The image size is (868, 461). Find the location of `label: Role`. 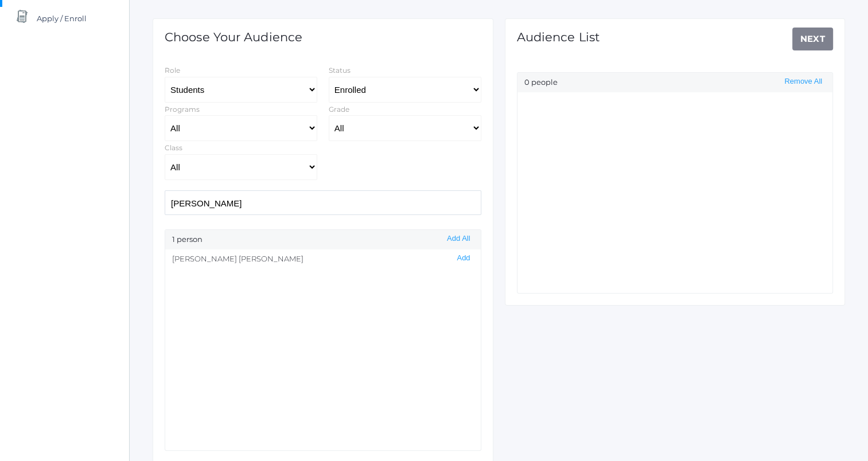

label: Role is located at coordinates (172, 70).